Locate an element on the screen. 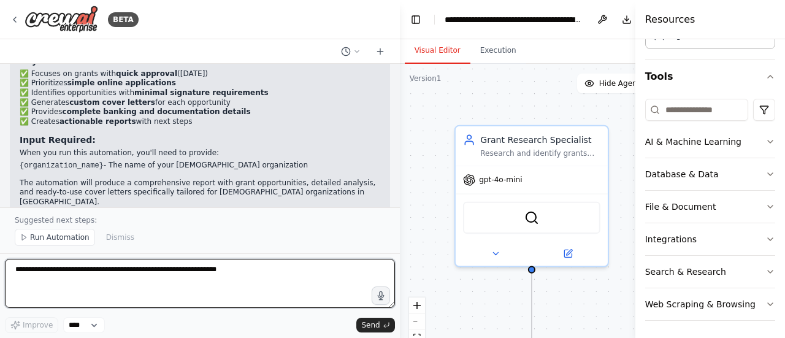  button: Start a new chat is located at coordinates (380, 52).